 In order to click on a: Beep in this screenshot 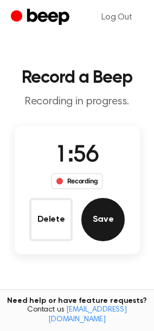, I will do `click(41, 17)`.